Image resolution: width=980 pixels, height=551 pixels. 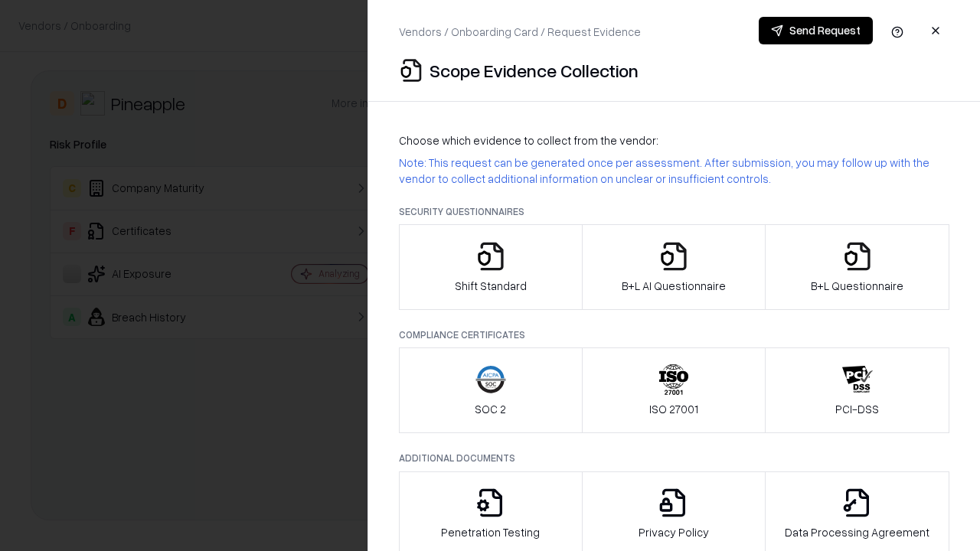 I want to click on button: B+L Questionnaire, so click(x=856, y=267).